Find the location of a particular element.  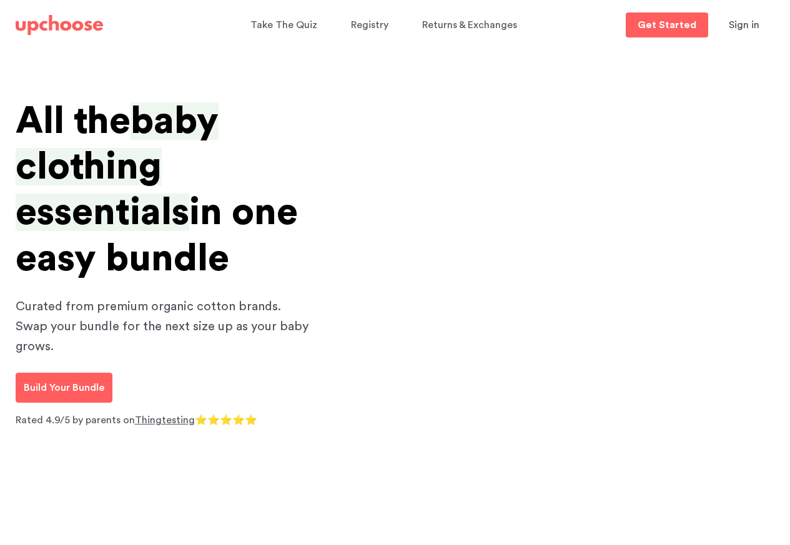

span: in one easy bundle is located at coordinates (157, 235).